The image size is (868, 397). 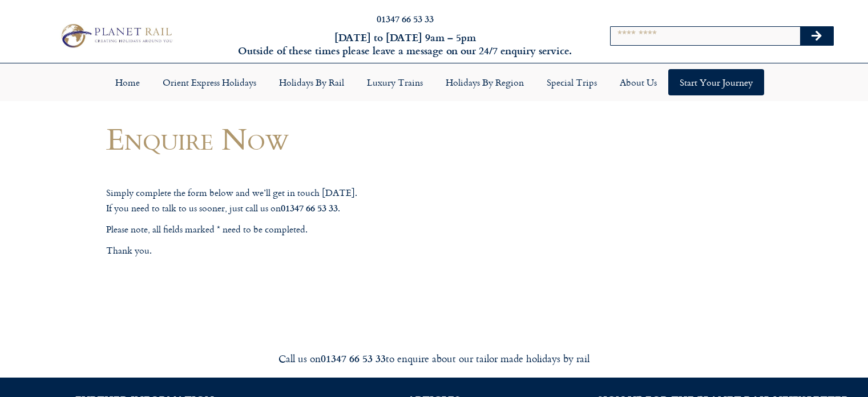 What do you see at coordinates (405, 18) in the screenshot?
I see `a: 01347 66 53 33` at bounding box center [405, 18].